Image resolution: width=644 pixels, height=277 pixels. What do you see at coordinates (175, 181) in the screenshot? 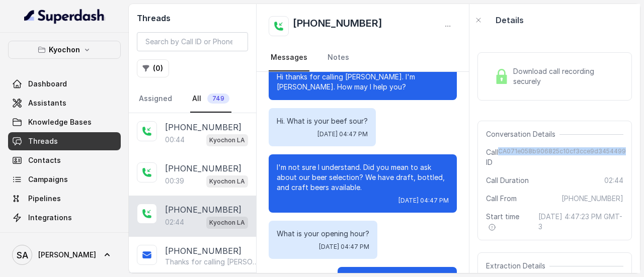
I see `p: 00:39` at bounding box center [175, 181].